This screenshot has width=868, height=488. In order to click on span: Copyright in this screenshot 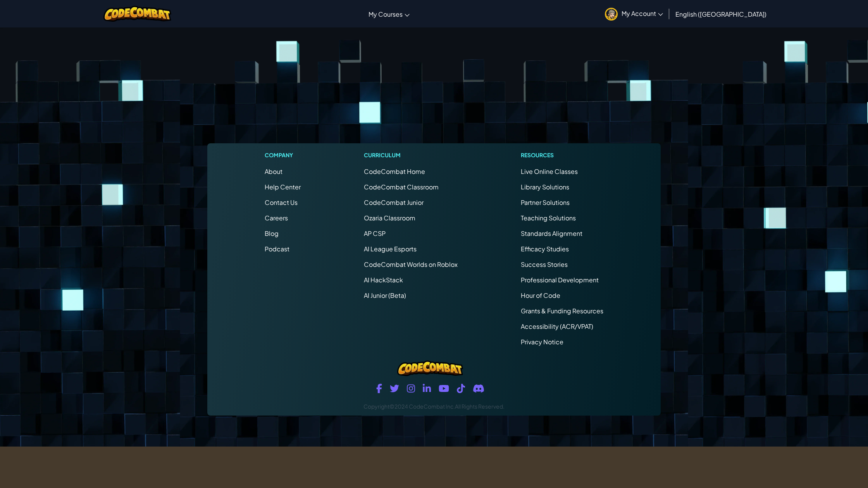, I will do `click(376, 406)`.